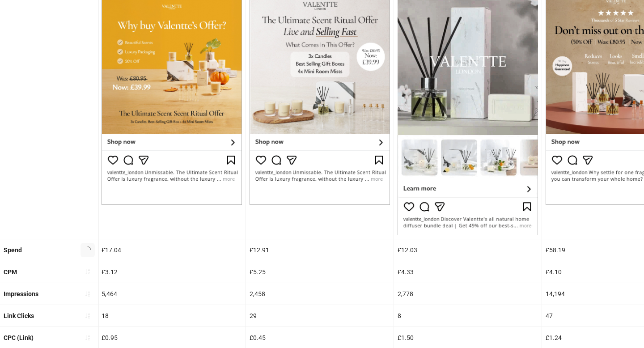 Image resolution: width=644 pixels, height=348 pixels. I want to click on div: £12.91, so click(320, 250).